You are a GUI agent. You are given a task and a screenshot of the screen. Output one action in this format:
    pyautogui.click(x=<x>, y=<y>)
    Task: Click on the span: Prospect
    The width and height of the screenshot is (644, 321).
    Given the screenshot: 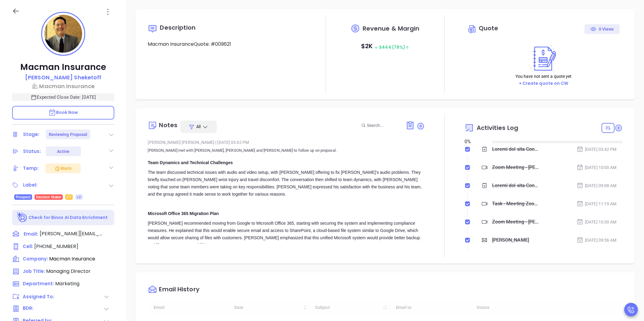 What is the action you would take?
    pyautogui.click(x=23, y=197)
    